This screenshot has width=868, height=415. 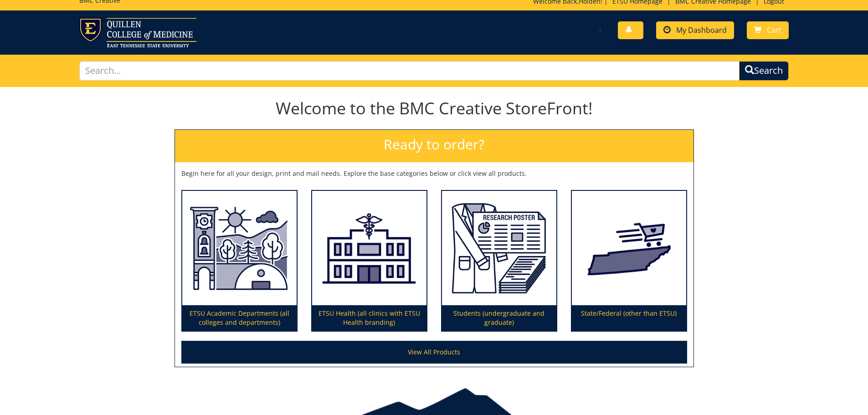 I want to click on a: ETSU Health (all clinics with ETSU Health branding), so click(x=369, y=261).